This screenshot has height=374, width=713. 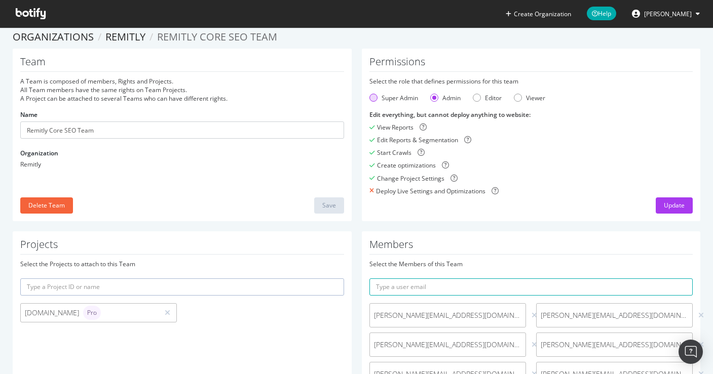 I want to click on div: Save, so click(x=329, y=205).